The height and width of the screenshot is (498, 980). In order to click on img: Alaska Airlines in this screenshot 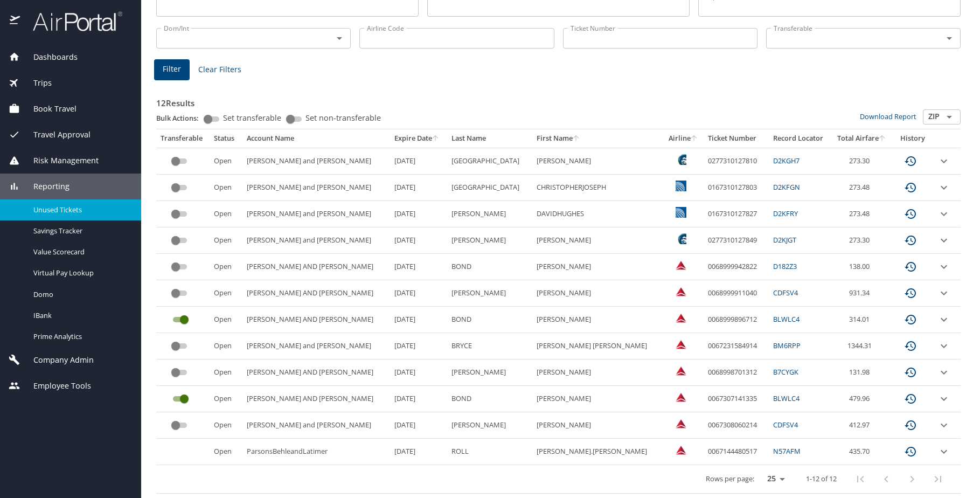, I will do `click(681, 239)`.